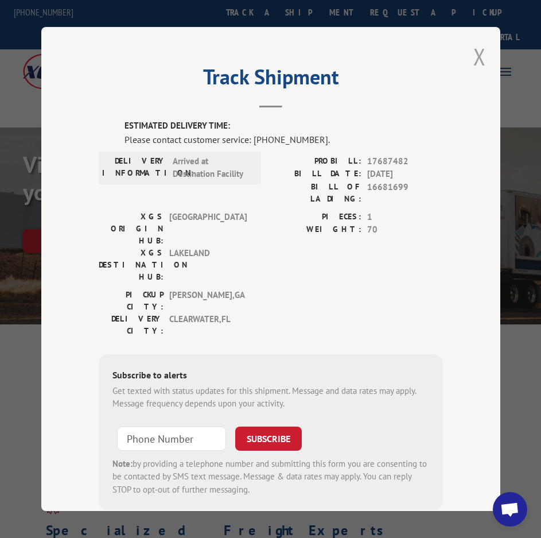 The height and width of the screenshot is (538, 541). Describe the element at coordinates (271, 397) in the screenshot. I see `div: Get texted with status updates for this shipment. Message and data rates may apply. Message frequ...` at that location.